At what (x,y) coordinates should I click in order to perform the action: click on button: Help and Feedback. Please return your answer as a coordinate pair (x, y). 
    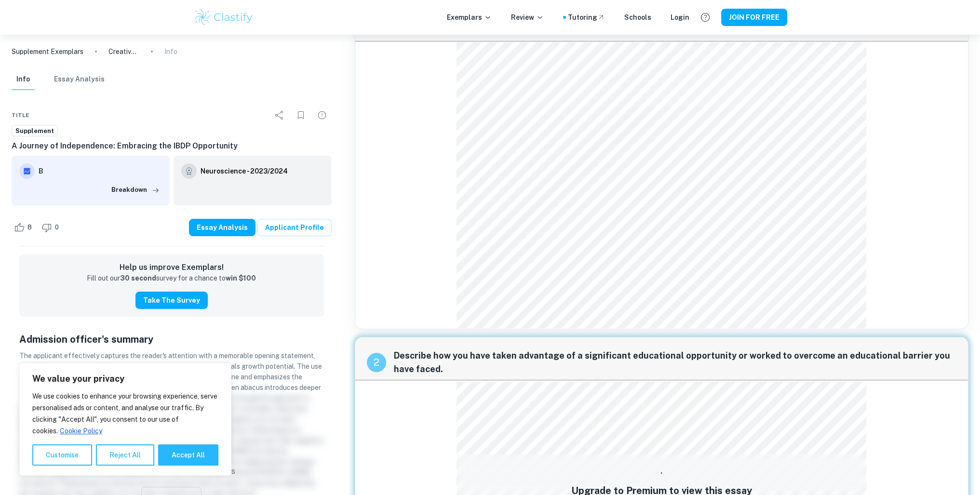
    Looking at the image, I should click on (705, 17).